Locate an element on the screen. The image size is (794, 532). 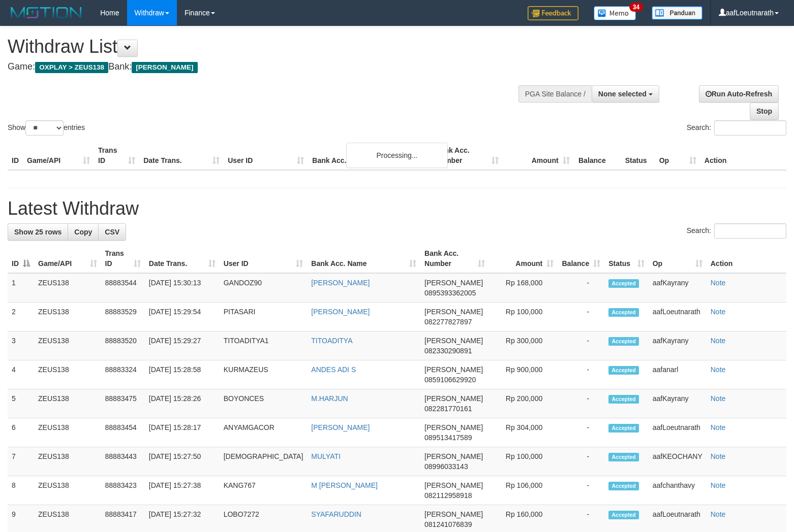
td: GANDOZ90 is located at coordinates (263, 288).